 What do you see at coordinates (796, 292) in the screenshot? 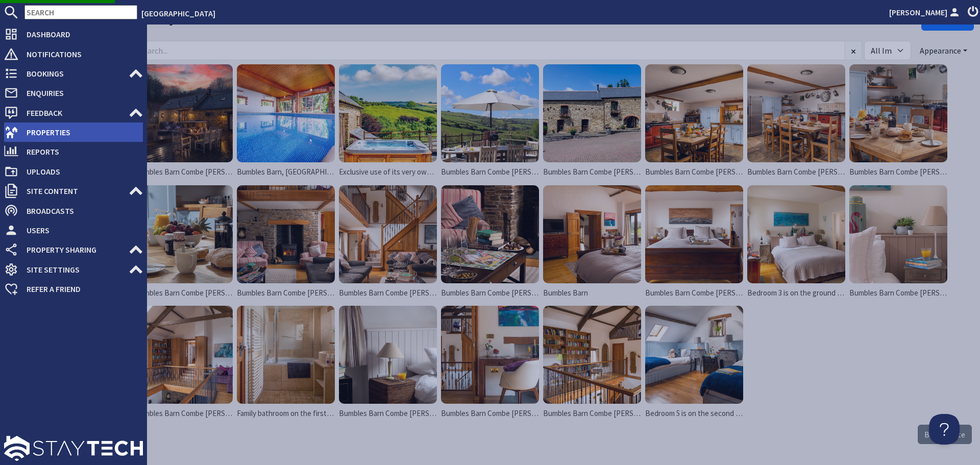
I see `span: Bedroom 3 is on the ground floor with an en suite shower room` at bounding box center [796, 292].